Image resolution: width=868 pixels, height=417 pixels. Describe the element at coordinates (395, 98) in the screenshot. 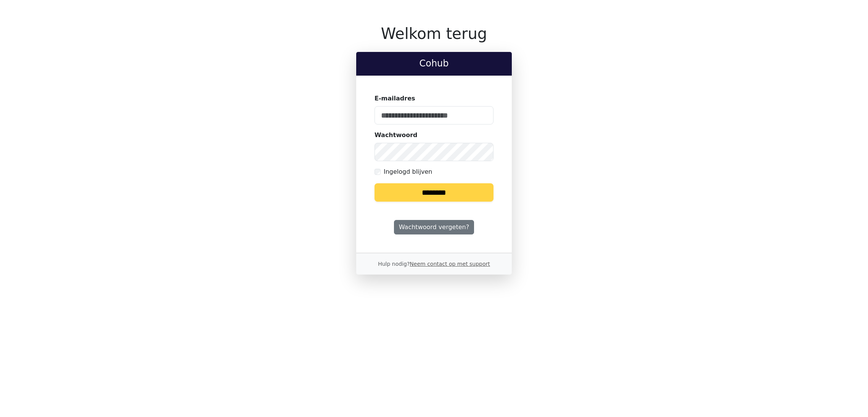

I see `label: E-mailadres` at that location.